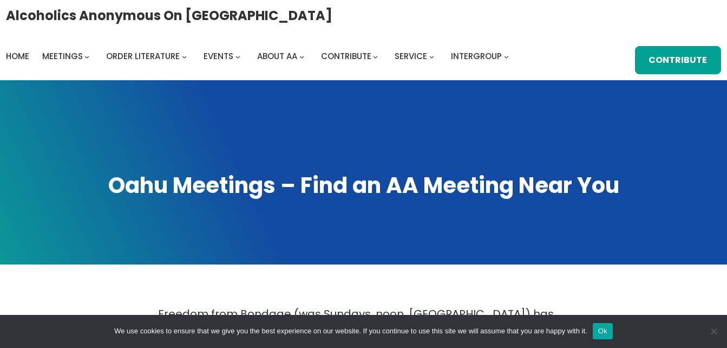 Image resolution: width=727 pixels, height=348 pixels. What do you see at coordinates (603, 331) in the screenshot?
I see `button: Ok` at bounding box center [603, 331].